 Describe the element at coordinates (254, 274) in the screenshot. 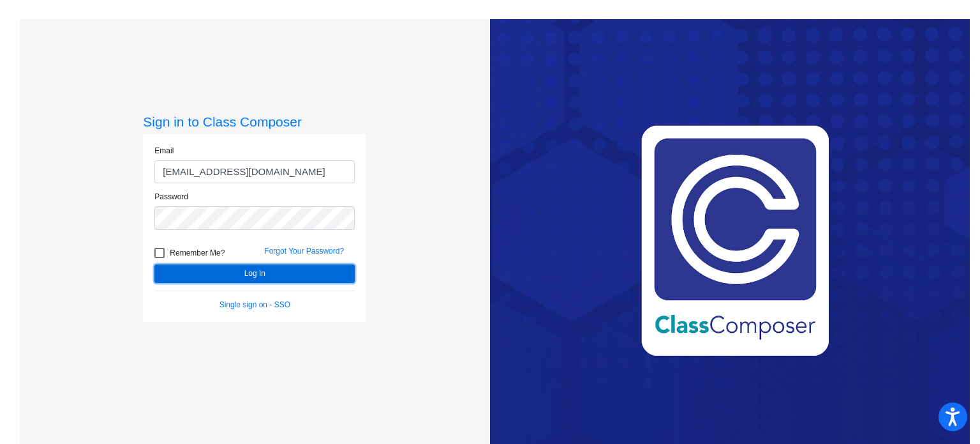

I see `button: Log In` at that location.